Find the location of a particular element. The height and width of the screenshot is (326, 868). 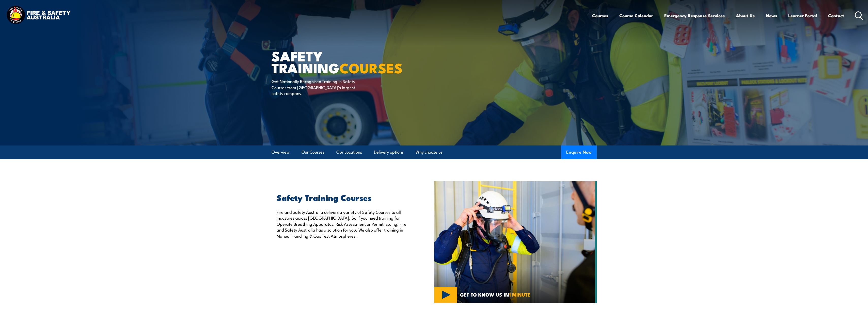

a: Why choose us is located at coordinates (429, 152).